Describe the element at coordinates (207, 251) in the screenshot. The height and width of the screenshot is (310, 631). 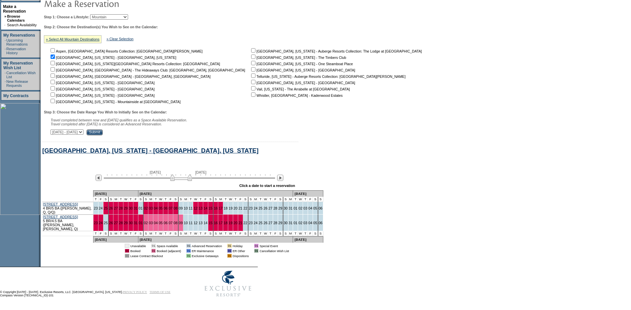
I see `td: ER Maintenance` at that location.